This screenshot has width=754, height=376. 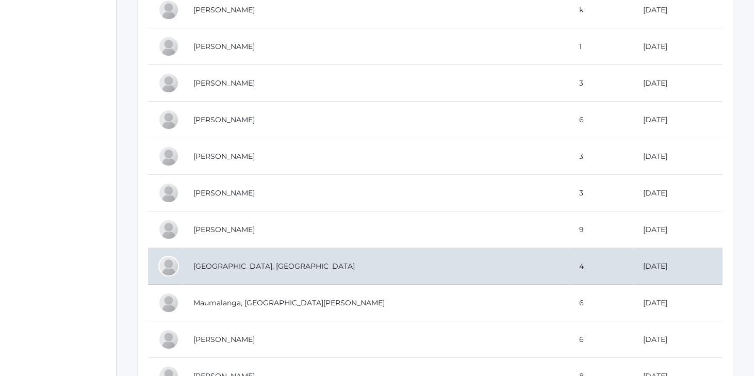 I want to click on div: Reed Manning, so click(x=169, y=83).